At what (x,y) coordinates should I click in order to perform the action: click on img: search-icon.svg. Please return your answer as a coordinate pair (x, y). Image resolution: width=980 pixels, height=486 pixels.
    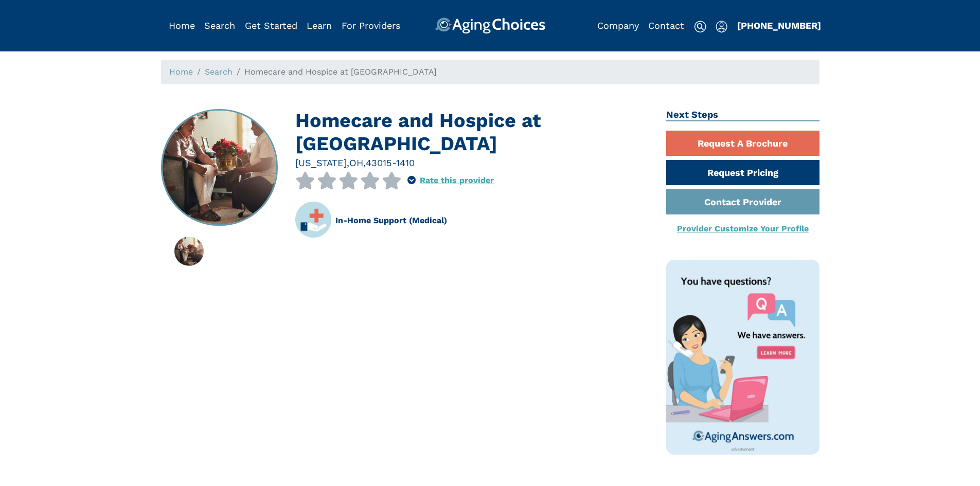
    Looking at the image, I should click on (700, 27).